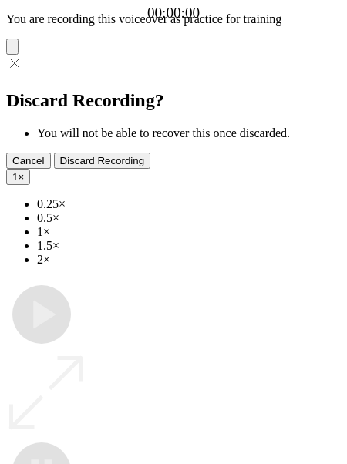 This screenshot has height=464, width=347. Describe the element at coordinates (189, 204) in the screenshot. I see `li: 0.25×` at that location.